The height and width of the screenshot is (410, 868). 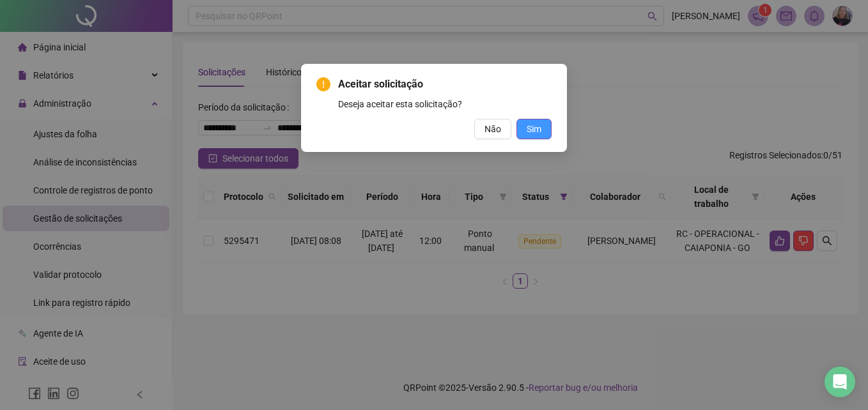 I want to click on div: Deseja aceitar esta solicitação?, so click(x=445, y=104).